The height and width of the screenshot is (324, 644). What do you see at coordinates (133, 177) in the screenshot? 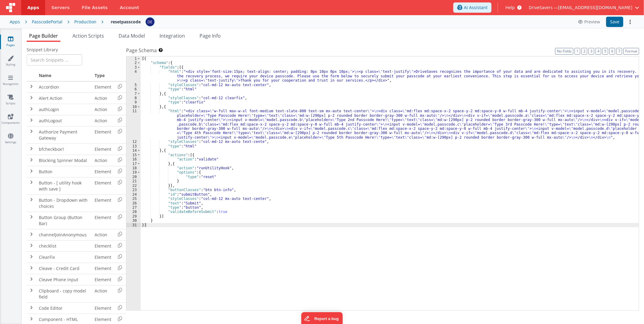
I see `div: 20` at bounding box center [133, 177].